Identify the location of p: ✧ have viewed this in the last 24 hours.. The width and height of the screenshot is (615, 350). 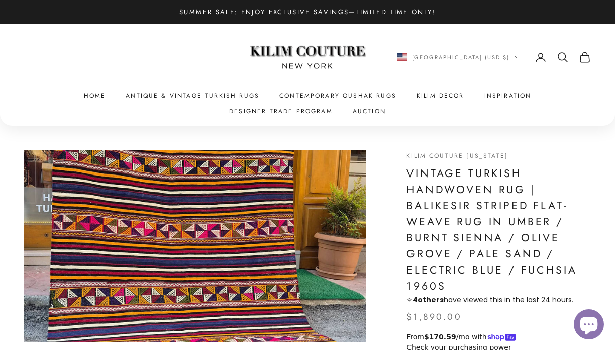
(499, 300).